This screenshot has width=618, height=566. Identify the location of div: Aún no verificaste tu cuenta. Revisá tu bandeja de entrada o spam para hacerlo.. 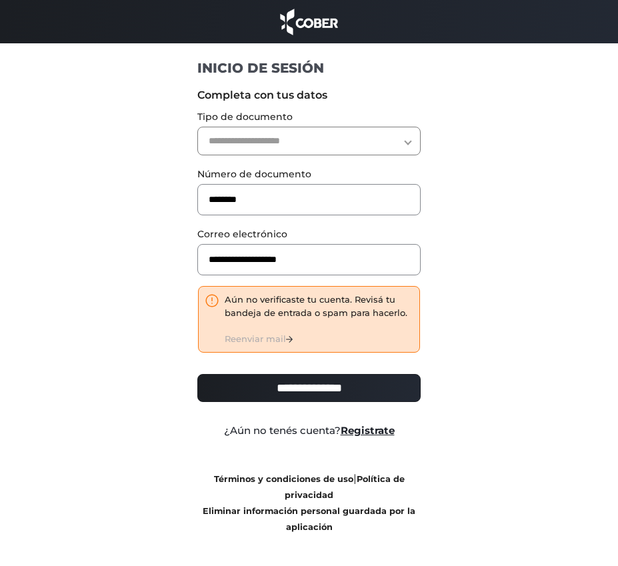
(319, 319).